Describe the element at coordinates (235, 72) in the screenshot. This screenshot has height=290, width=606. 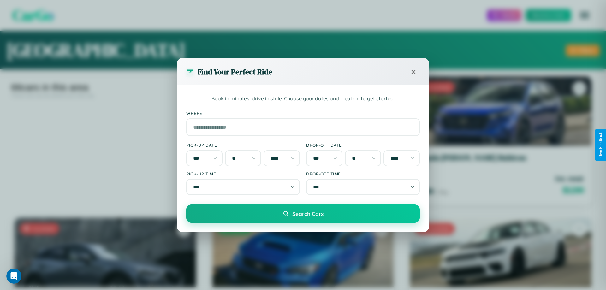
I see `h3: Find Your Perfect Ride` at that location.